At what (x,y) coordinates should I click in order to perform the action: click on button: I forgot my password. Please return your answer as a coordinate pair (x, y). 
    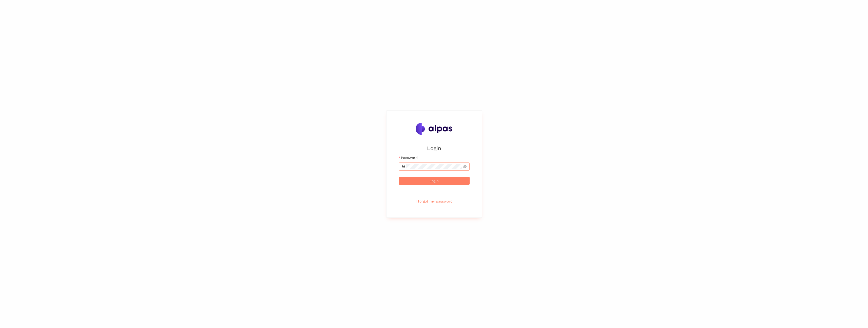
    Looking at the image, I should click on (434, 201).